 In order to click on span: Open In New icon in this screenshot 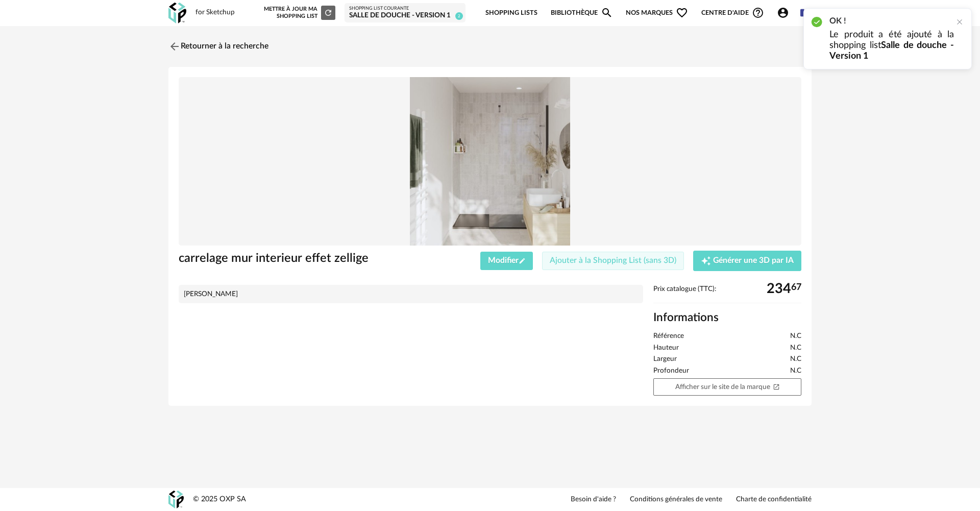, I will do `click(776, 386)`.